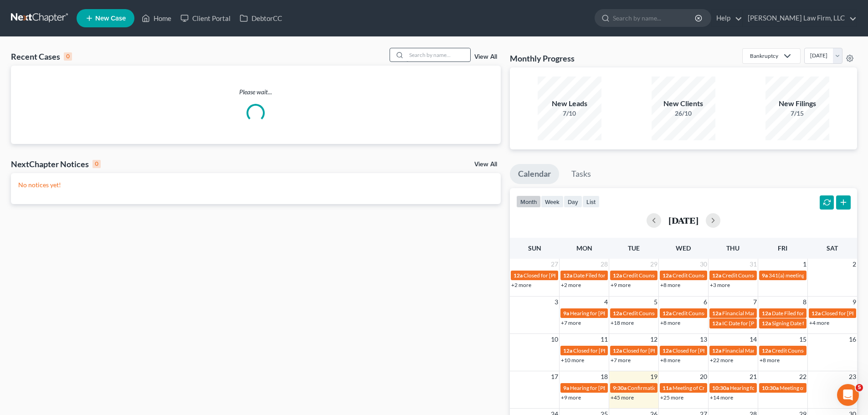  Describe the element at coordinates (704, 264) in the screenshot. I see `span: 30` at that location.